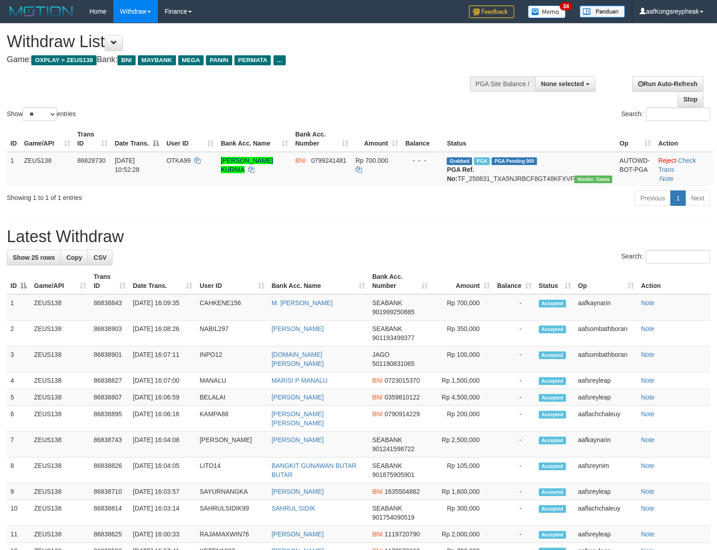  What do you see at coordinates (423, 139) in the screenshot?
I see `th: Balance` at bounding box center [423, 139].